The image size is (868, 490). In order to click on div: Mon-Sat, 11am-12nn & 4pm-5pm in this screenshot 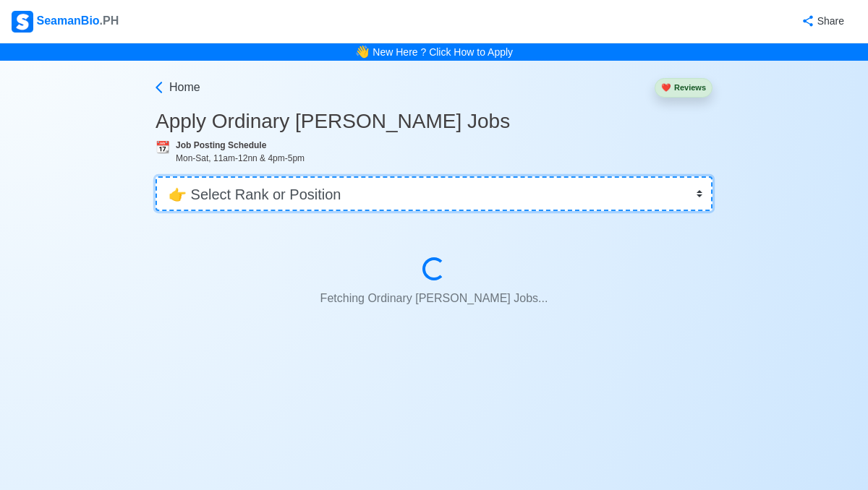, I will do `click(444, 159)`.